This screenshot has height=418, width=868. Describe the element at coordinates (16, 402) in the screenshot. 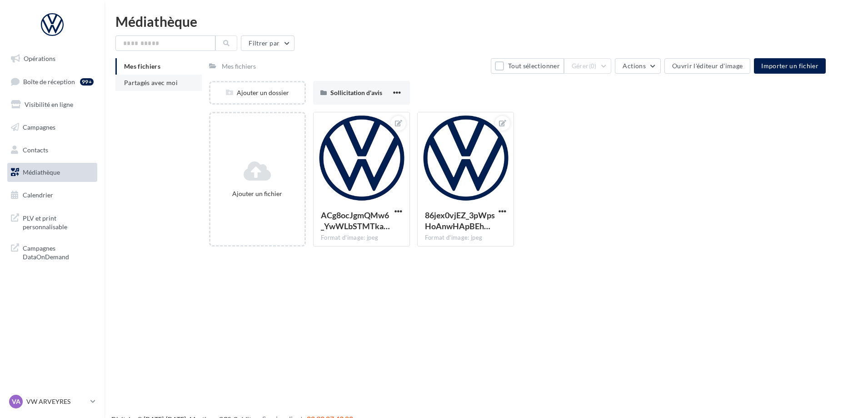

I see `span: VA` at that location.